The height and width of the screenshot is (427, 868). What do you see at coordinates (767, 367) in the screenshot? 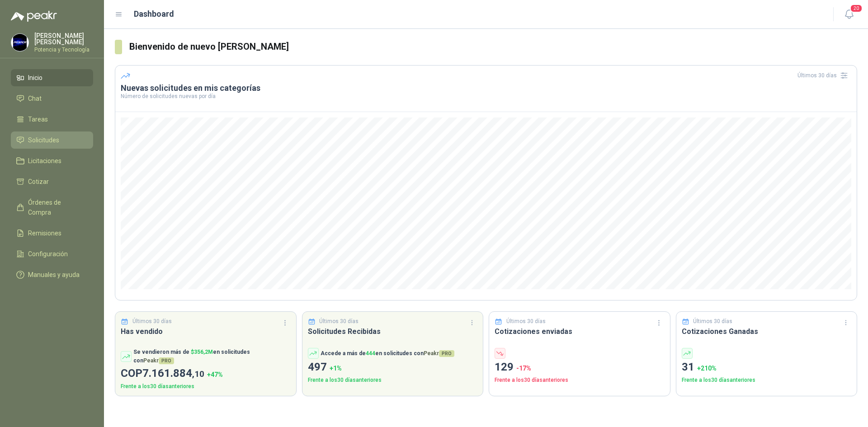
I see `p: 31` at bounding box center [767, 367].